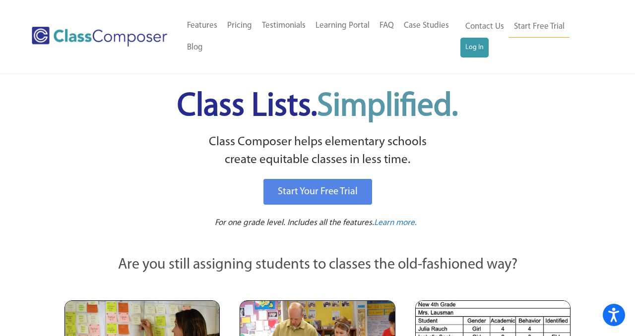 The image size is (635, 336). I want to click on span: Start Your Free Trial, so click(317, 192).